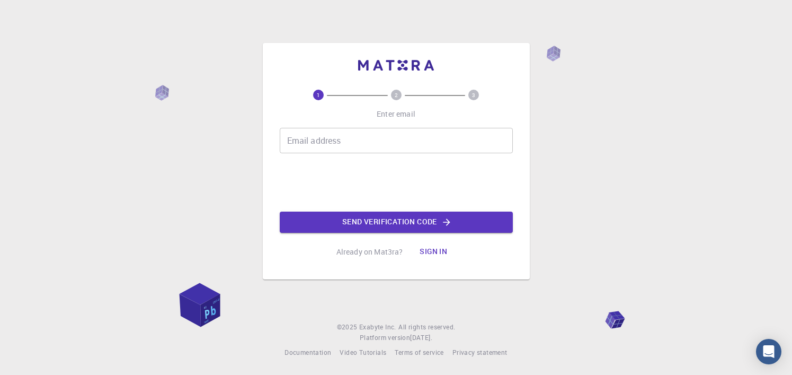  What do you see at coordinates (427, 327) in the screenshot?
I see `span: All rights reserved.` at bounding box center [427, 327].